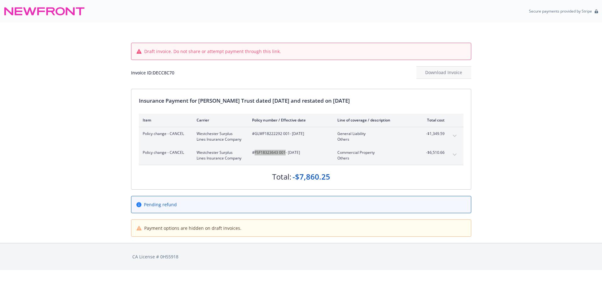 The image size is (602, 286). Describe the element at coordinates (433, 134) in the screenshot. I see `span: -$1,349.59` at that location.